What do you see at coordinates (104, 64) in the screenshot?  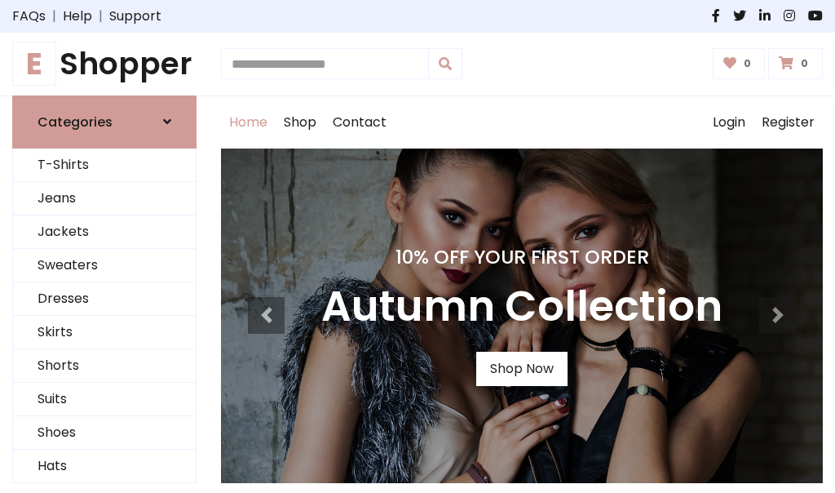 I see `a: EShopper` at bounding box center [104, 64].